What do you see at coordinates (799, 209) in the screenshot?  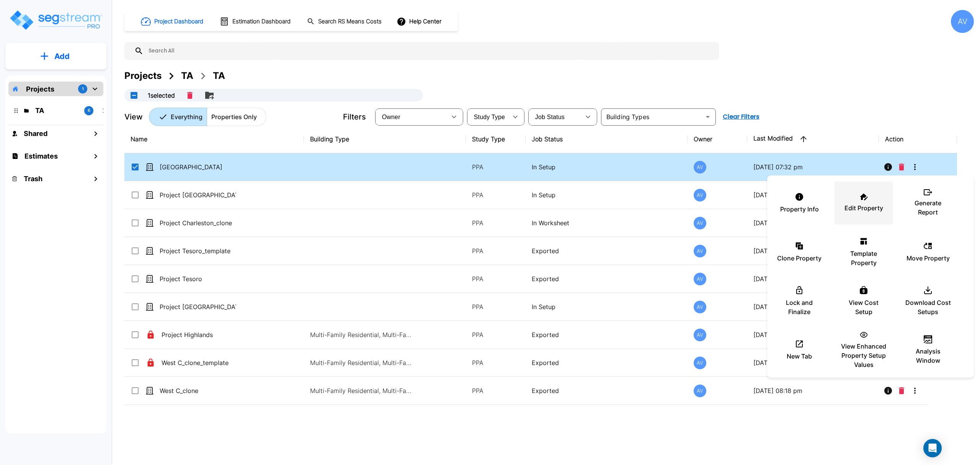 I see `p: Property Info` at bounding box center [799, 209].